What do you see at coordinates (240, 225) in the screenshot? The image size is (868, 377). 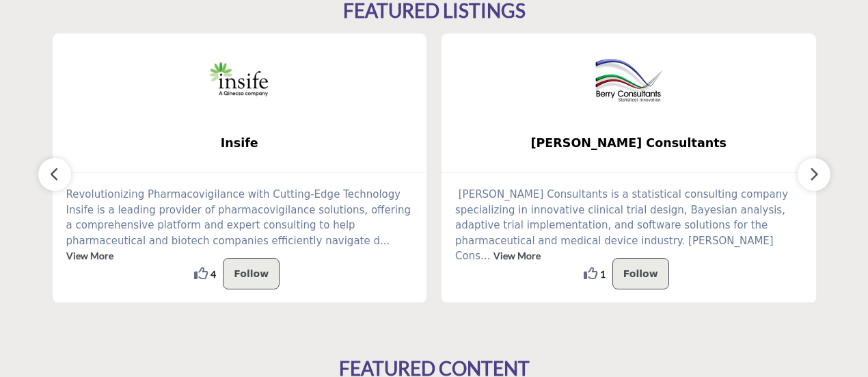 I see `p: Revolutionizing Pharmacovigilance with Cutting-Edge Technology Insife is a leading provider of ph...` at bounding box center [240, 225].